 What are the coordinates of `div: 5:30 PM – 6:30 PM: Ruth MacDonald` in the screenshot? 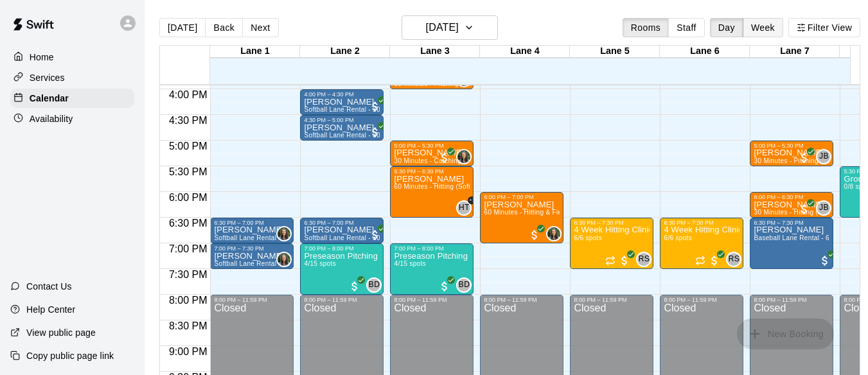 It's located at (432, 192).